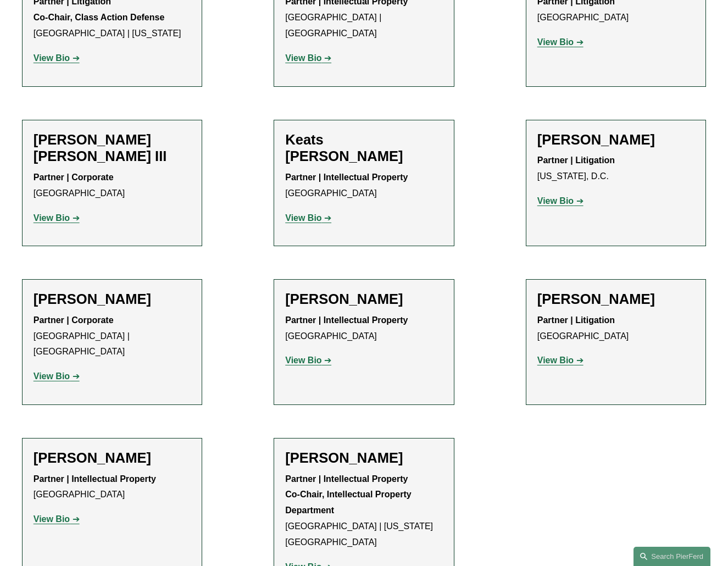 The height and width of the screenshot is (566, 728). Describe the element at coordinates (671, 556) in the screenshot. I see `a: Search this site` at that location.